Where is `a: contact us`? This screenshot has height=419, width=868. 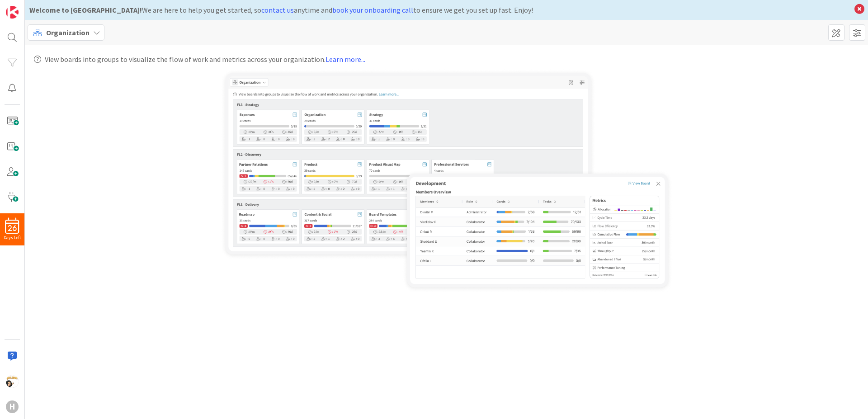 a: contact us is located at coordinates (277, 10).